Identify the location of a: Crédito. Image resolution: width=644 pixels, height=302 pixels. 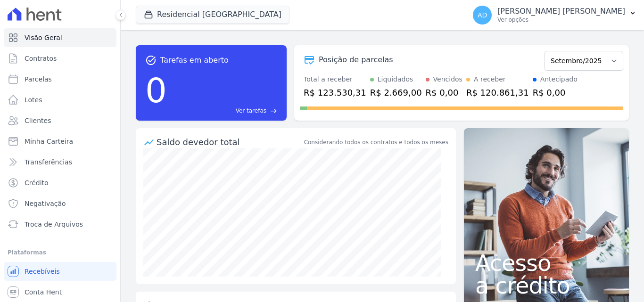
(60, 183).